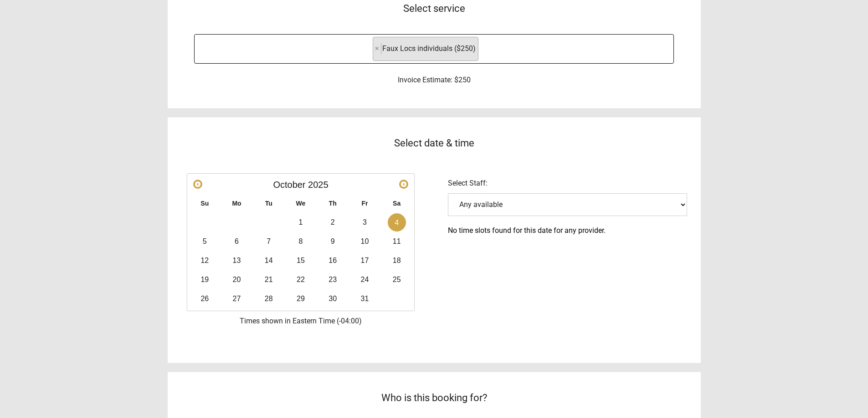 This screenshot has height=418, width=868. What do you see at coordinates (269, 260) in the screenshot?
I see `a: 14` at bounding box center [269, 260].